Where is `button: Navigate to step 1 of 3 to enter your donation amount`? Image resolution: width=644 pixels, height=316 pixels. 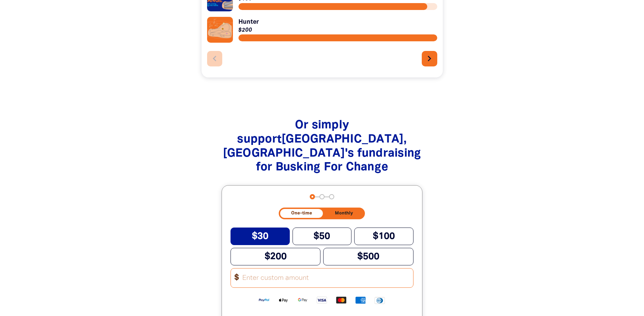
button: Navigate to step 1 of 3 to enter your donation amount is located at coordinates (312, 196).